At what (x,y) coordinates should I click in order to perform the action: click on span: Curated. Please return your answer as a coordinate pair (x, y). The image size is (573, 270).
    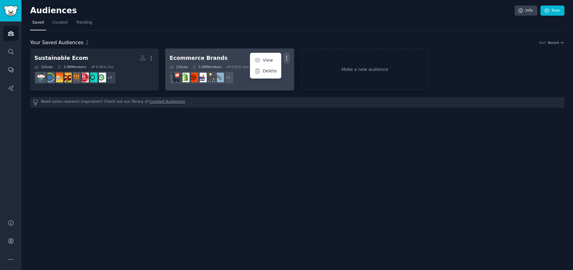
    Looking at the image, I should click on (60, 23).